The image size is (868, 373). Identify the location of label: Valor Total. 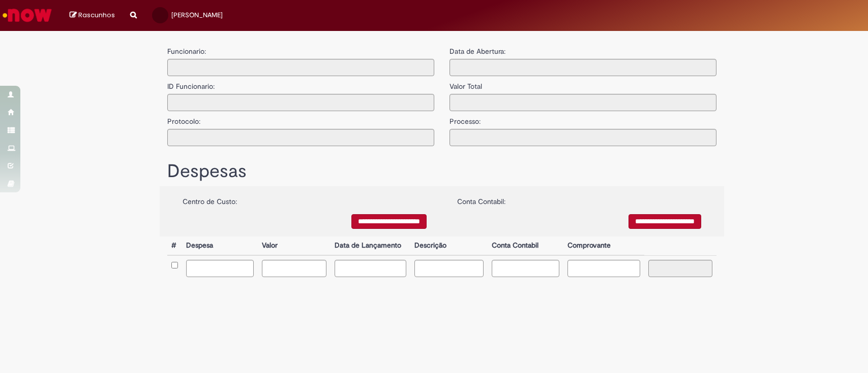
(466, 84).